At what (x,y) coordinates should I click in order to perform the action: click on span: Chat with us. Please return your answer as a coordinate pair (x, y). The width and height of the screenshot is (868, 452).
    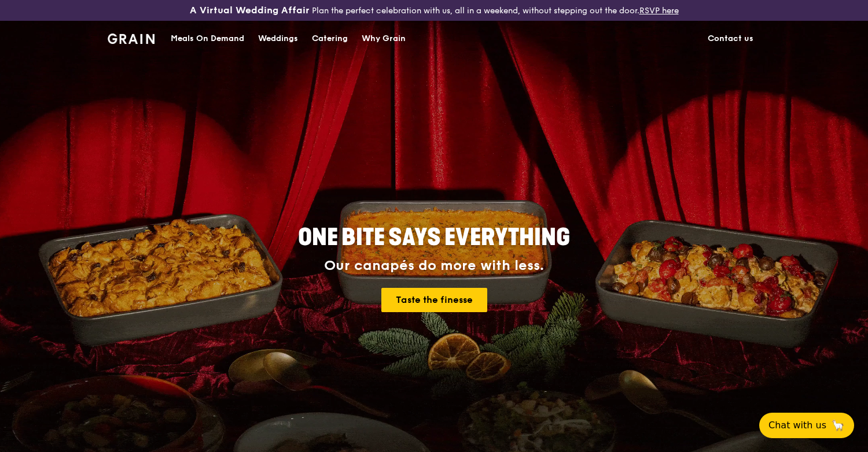
    Looking at the image, I should click on (797, 426).